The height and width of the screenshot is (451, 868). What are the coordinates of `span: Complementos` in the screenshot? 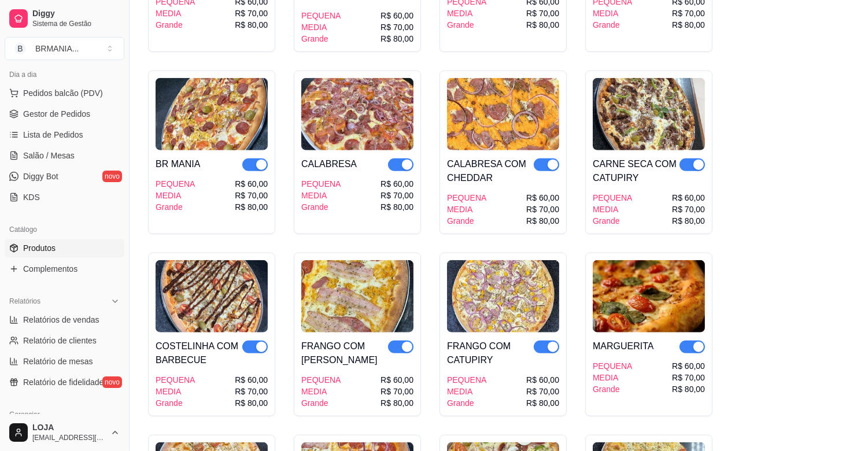 It's located at (50, 269).